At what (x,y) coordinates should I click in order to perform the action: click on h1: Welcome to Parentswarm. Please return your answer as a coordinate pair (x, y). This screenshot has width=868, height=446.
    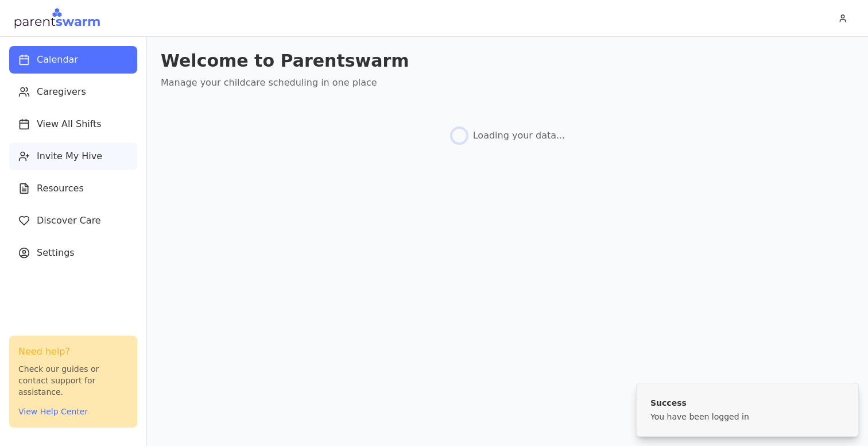
    Looking at the image, I should click on (508, 61).